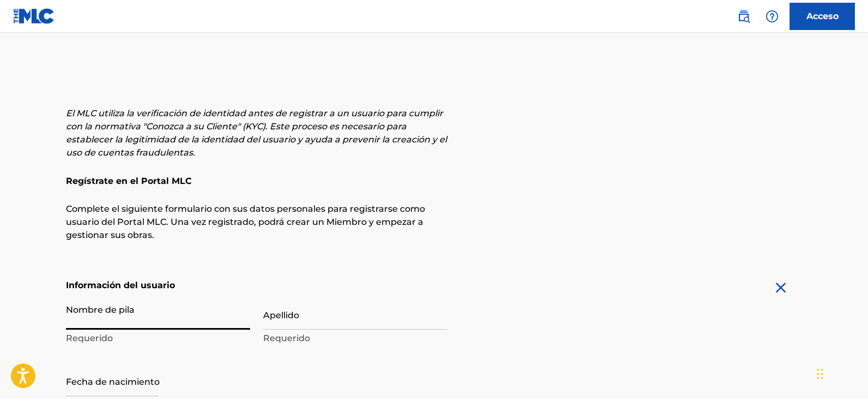 This screenshot has width=868, height=399. I want to click on img: buscar, so click(744, 17).